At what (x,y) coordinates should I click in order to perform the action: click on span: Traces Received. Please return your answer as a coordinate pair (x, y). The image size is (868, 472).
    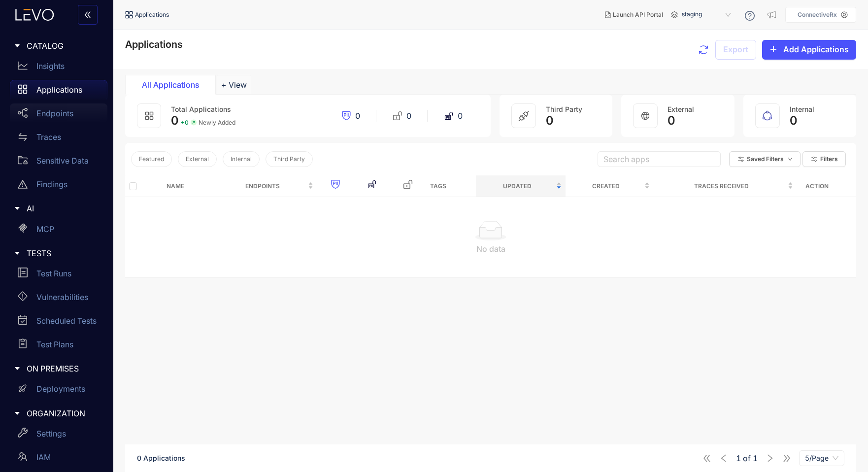
    Looking at the image, I should click on (722, 187).